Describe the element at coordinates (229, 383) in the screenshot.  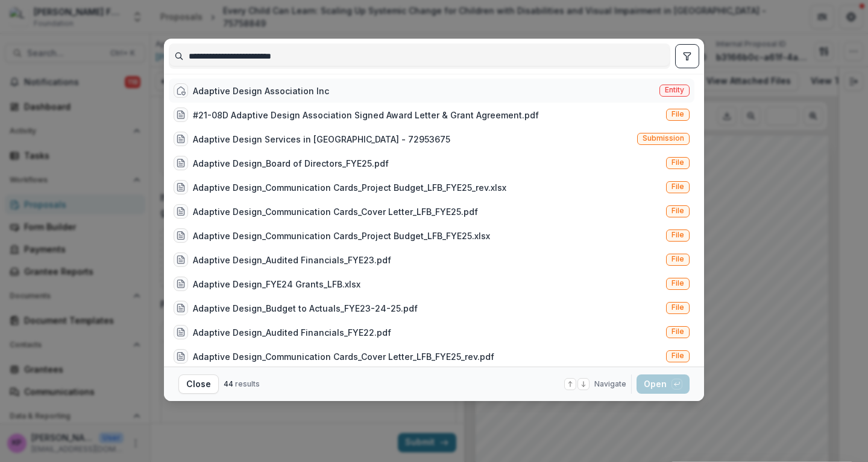
I see `span: 44` at that location.